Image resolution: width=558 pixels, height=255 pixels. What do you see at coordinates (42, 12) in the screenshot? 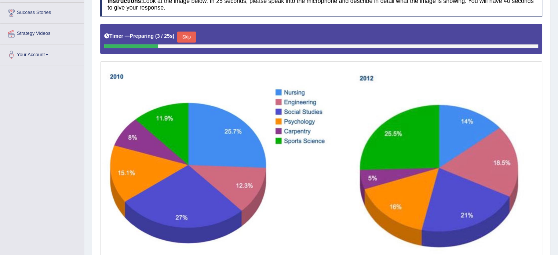
I see `a: Success Stories` at bounding box center [42, 12].